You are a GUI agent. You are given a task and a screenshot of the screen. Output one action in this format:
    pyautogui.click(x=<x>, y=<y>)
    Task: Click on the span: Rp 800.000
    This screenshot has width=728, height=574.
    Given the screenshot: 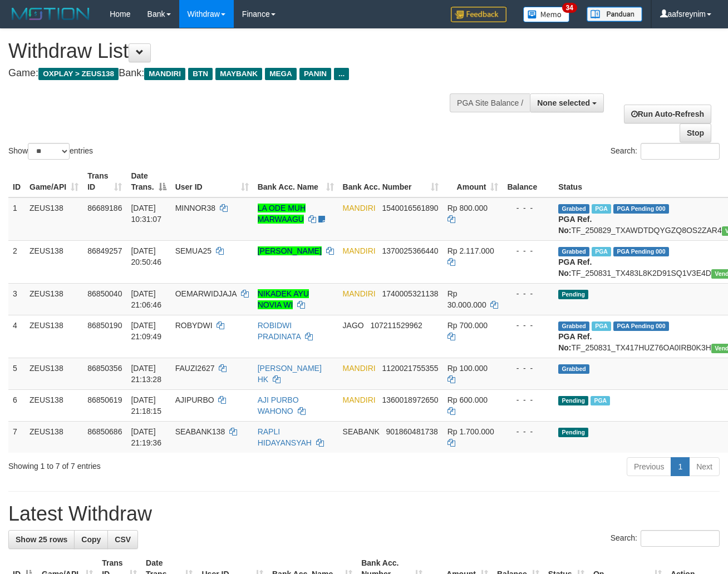 What is the action you would take?
    pyautogui.click(x=467, y=208)
    